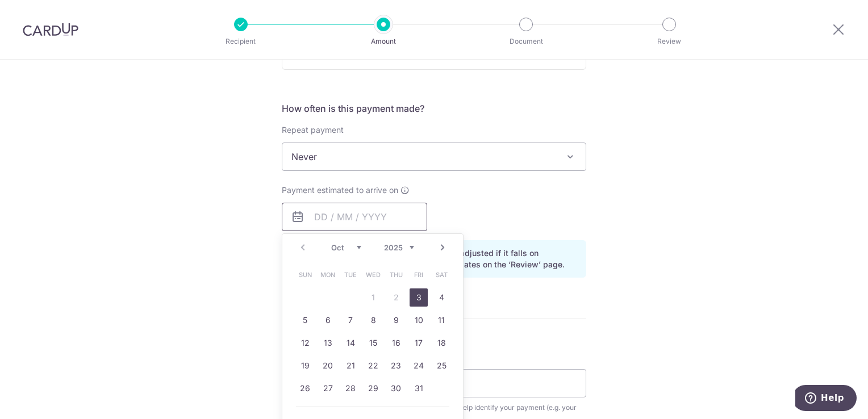  Describe the element at coordinates (441, 366) in the screenshot. I see `a: 25` at that location.